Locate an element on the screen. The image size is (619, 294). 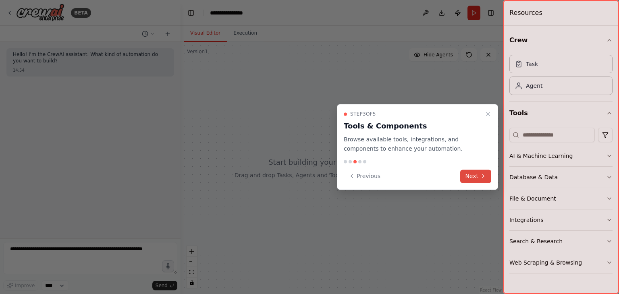
button: Close walkthrough is located at coordinates (488, 114).